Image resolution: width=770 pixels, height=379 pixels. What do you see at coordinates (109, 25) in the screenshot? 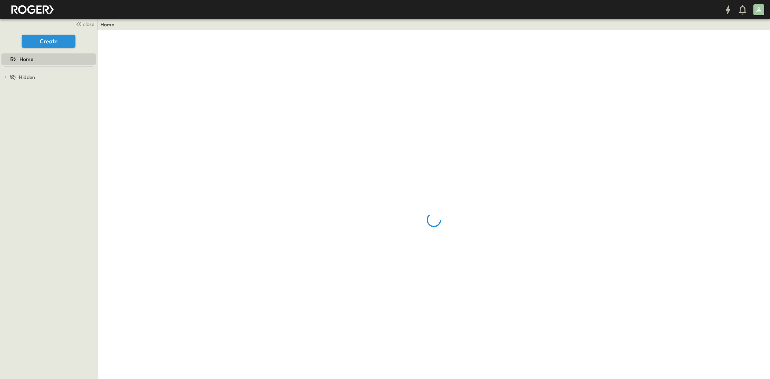
I see `nav: breadcrumbs` at bounding box center [109, 25].